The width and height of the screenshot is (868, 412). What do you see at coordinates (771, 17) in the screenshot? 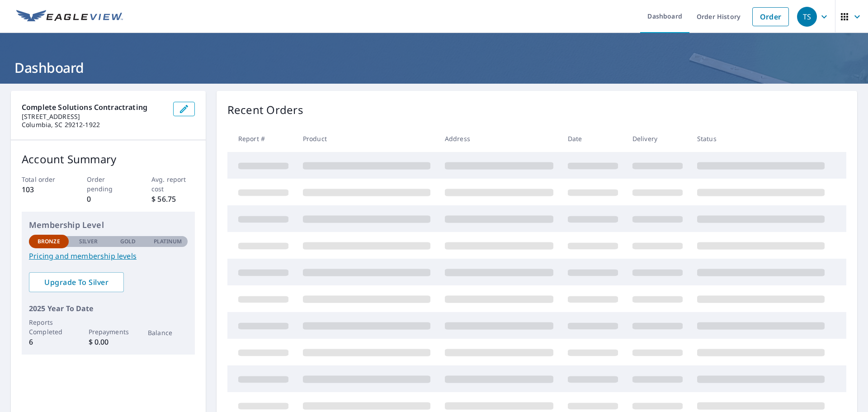
I see `a: Order` at bounding box center [771, 17].